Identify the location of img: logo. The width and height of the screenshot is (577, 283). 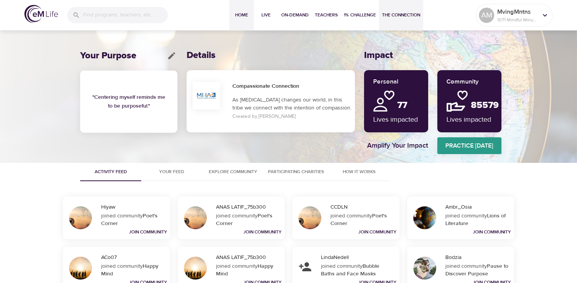
(41, 14).